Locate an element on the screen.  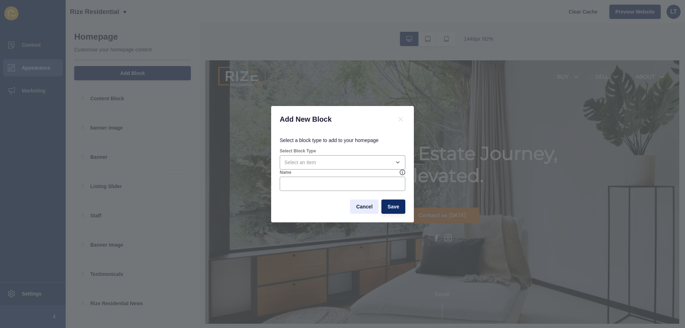
span: Cancel is located at coordinates (364, 207).